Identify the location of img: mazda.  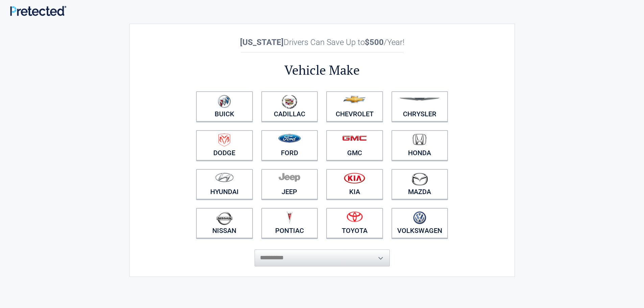
(419, 179).